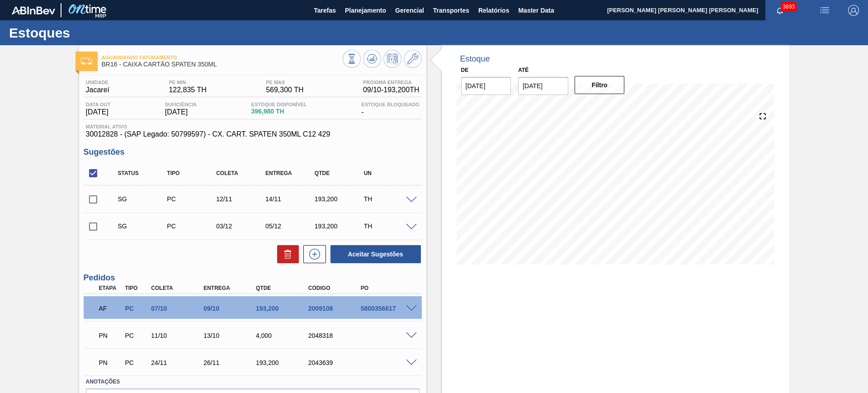  Describe the element at coordinates (780, 10) in the screenshot. I see `button: Notificações` at that location.